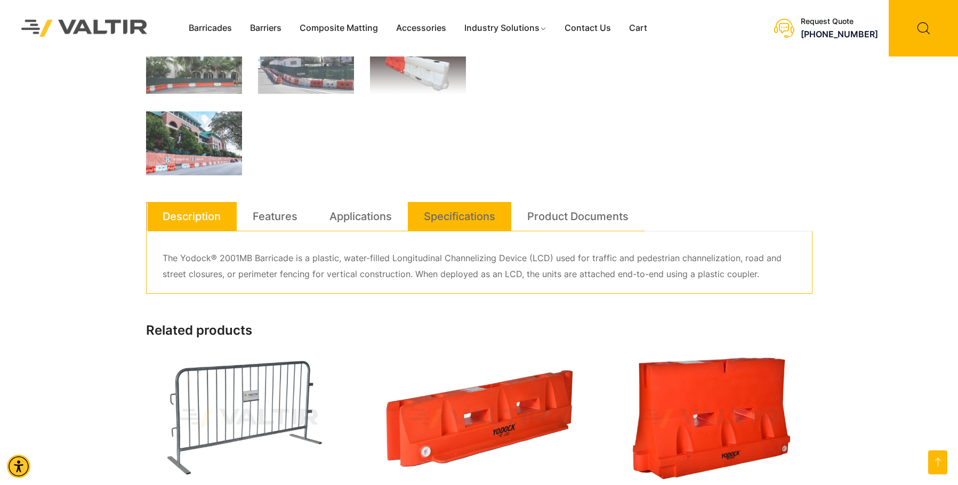 Image resolution: width=958 pixels, height=485 pixels. What do you see at coordinates (248, 419) in the screenshot?
I see `img: Accessories` at bounding box center [248, 419].